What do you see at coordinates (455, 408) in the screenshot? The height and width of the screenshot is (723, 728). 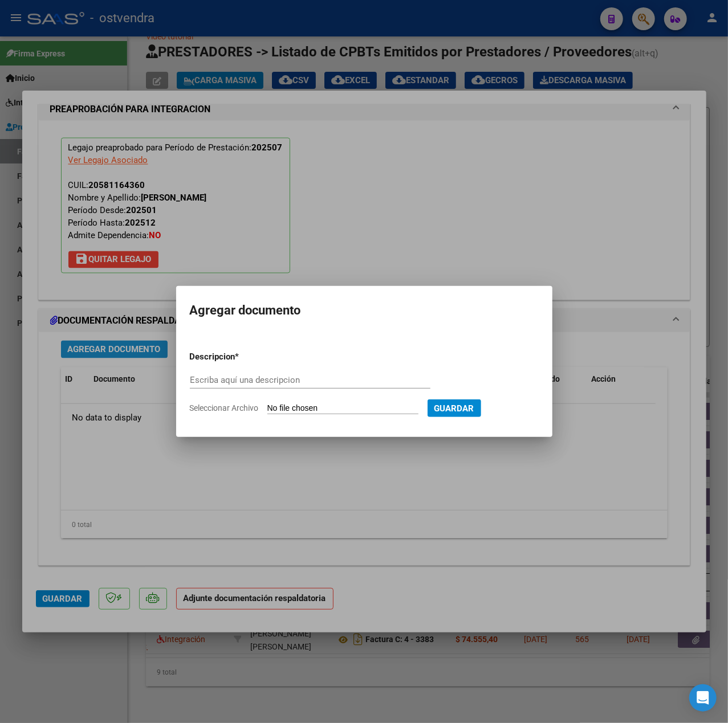 I see `button: Guardar` at bounding box center [455, 408].